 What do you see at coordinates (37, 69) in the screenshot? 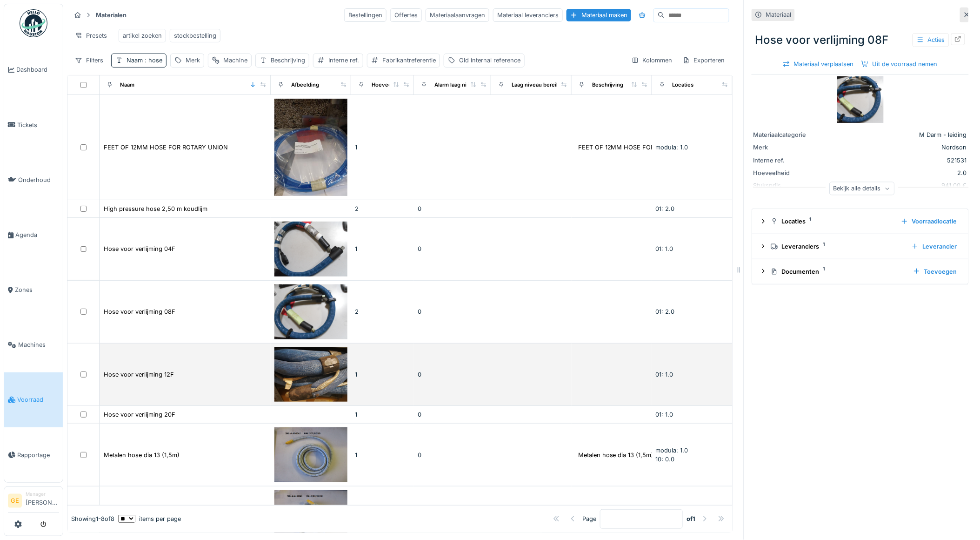
I see `span: Dashboard` at bounding box center [37, 69].